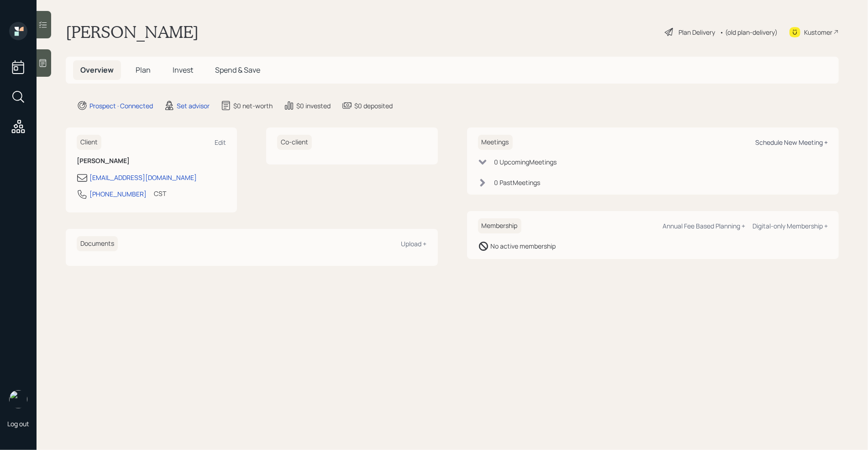  Describe the element at coordinates (704, 225) in the screenshot. I see `div: Annual Fee Based Planning +` at that location.